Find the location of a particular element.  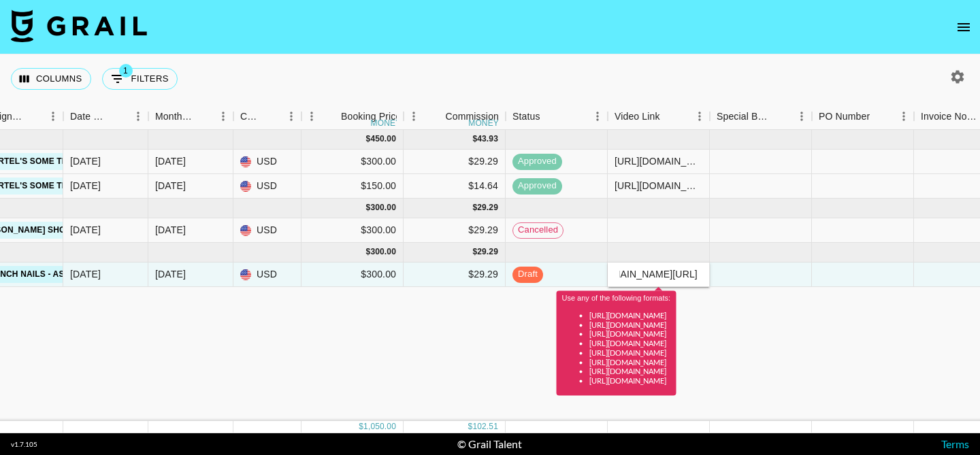

div: 9/25/2025 is located at coordinates (85, 230).